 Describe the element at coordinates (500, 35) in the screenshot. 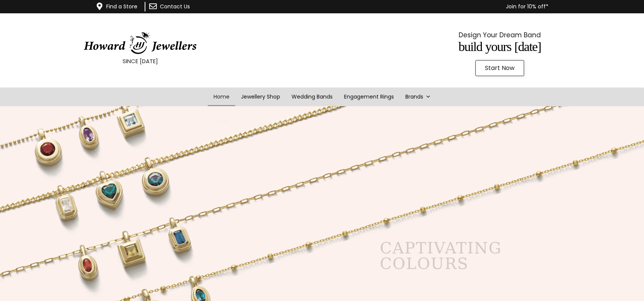

I see `p: Design Your Dream Band` at that location.